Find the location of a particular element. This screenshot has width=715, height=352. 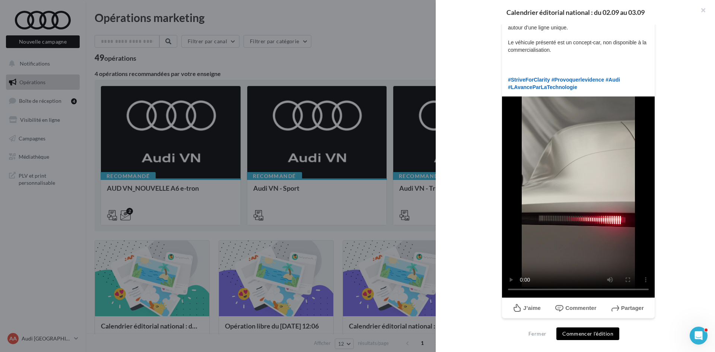

div: La prévisualisation est non-contractuelle is located at coordinates (578, 323).